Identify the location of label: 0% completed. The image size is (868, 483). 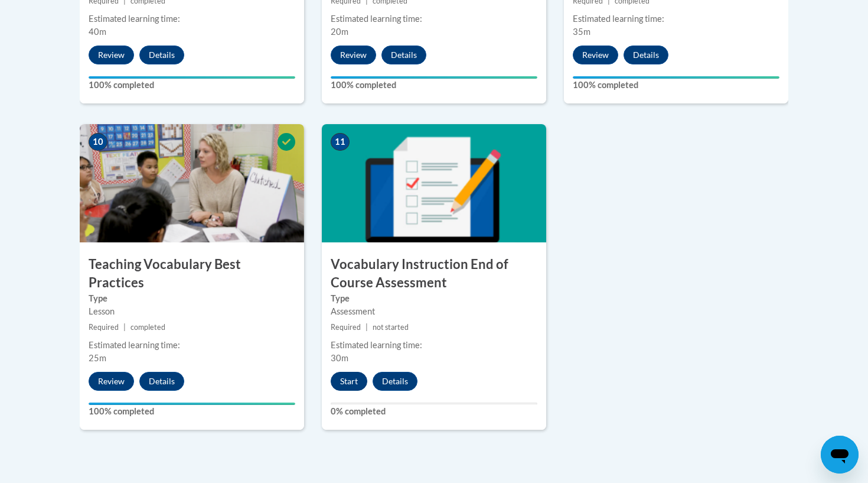
(434, 411).